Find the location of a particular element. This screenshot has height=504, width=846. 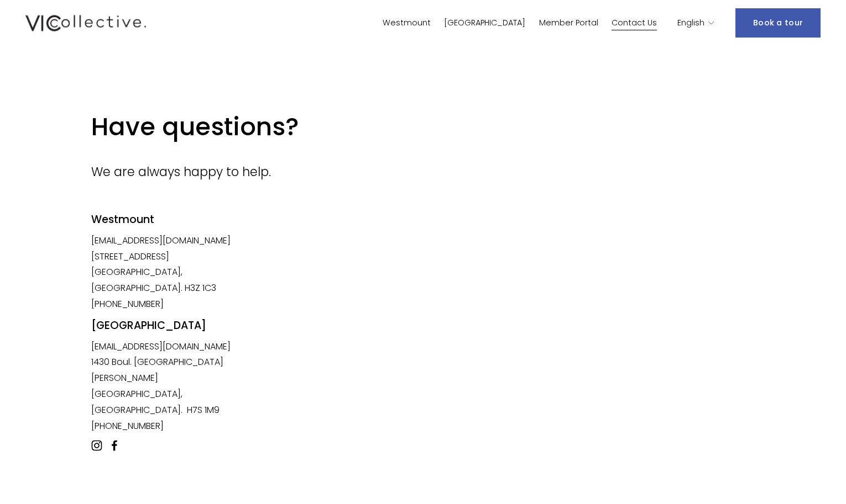

div: language picker is located at coordinates (696, 23).